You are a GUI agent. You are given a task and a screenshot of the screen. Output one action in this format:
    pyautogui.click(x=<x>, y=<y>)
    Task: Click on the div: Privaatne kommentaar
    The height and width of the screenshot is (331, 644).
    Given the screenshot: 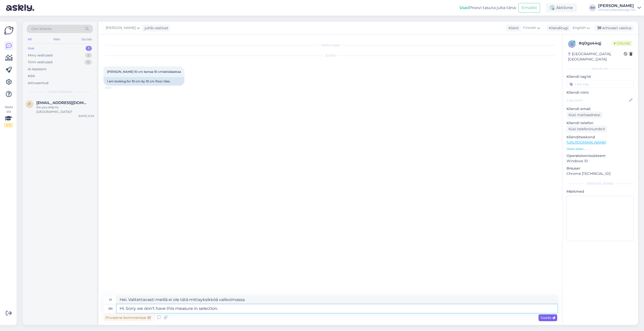 What is the action you would take?
    pyautogui.click(x=128, y=318)
    